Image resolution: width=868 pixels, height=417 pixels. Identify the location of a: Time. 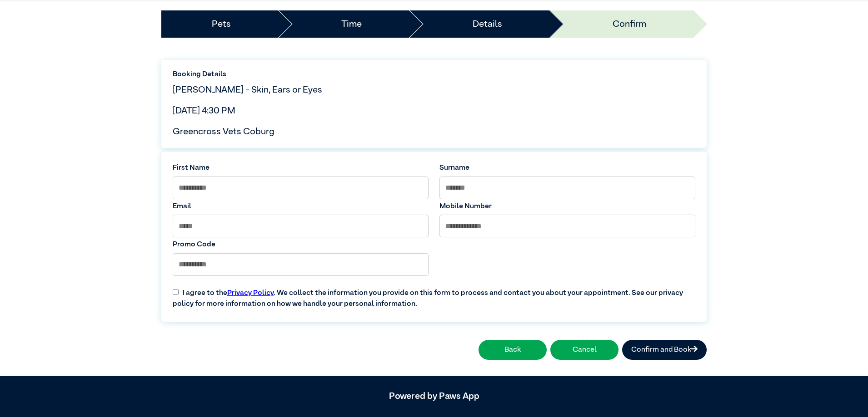
(351, 24).